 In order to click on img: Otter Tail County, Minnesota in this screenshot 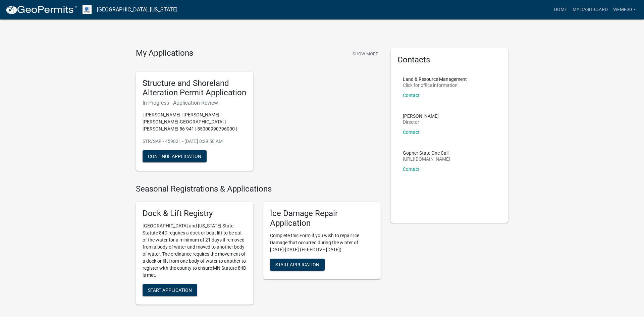, I will do `click(87, 9)`.